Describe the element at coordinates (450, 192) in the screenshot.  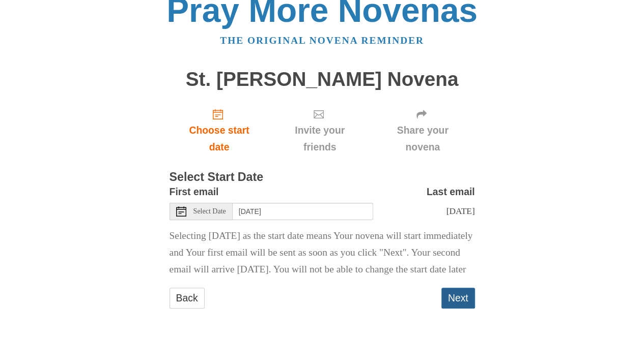
I see `label: Last email` at that location.